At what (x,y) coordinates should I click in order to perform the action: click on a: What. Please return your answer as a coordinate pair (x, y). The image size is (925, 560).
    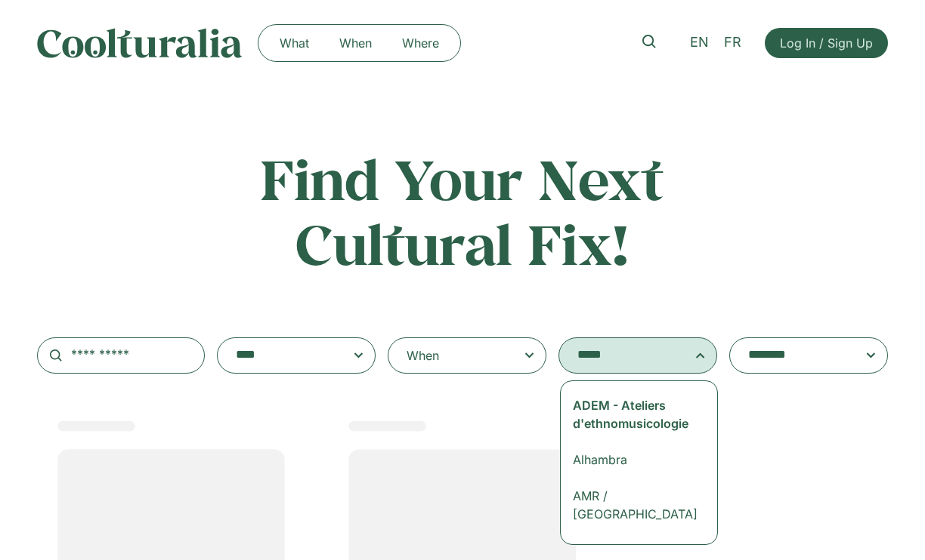
    Looking at the image, I should click on (294, 43).